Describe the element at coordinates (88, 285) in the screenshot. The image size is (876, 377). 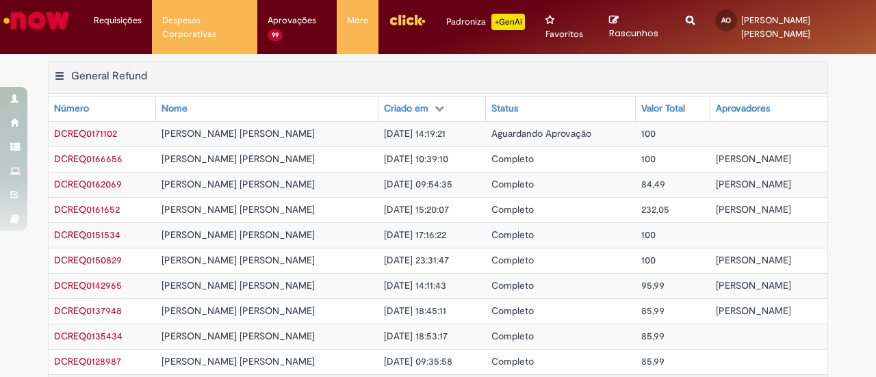
I see `a: Abrir Registro: DCREQ0142965` at that location.